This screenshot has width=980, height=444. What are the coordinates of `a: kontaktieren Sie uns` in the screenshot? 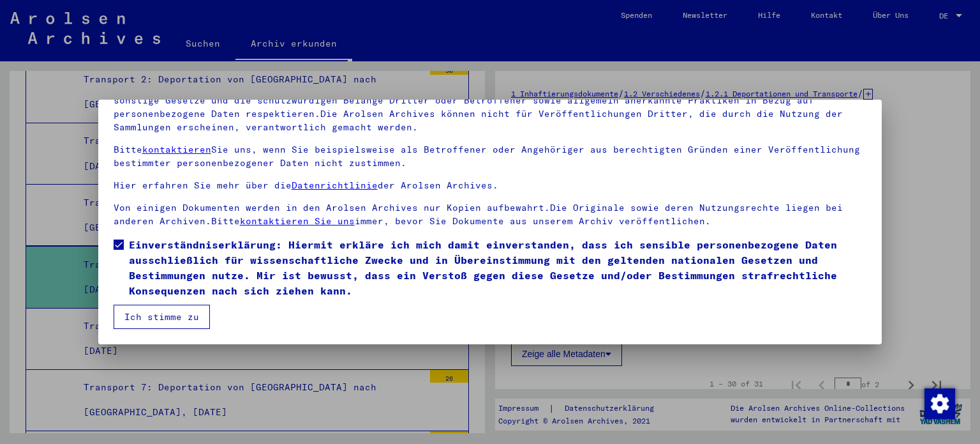 It's located at (297, 221).